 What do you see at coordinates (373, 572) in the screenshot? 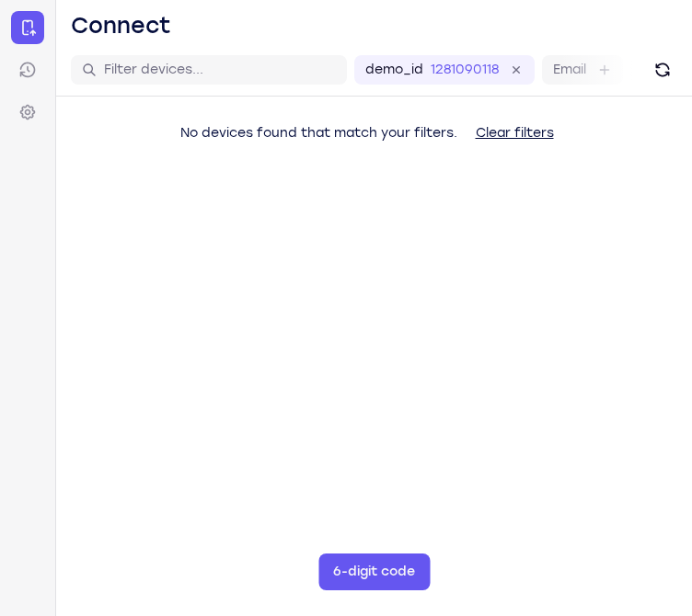
I see `button: 6-digit code` at bounding box center [373, 572].